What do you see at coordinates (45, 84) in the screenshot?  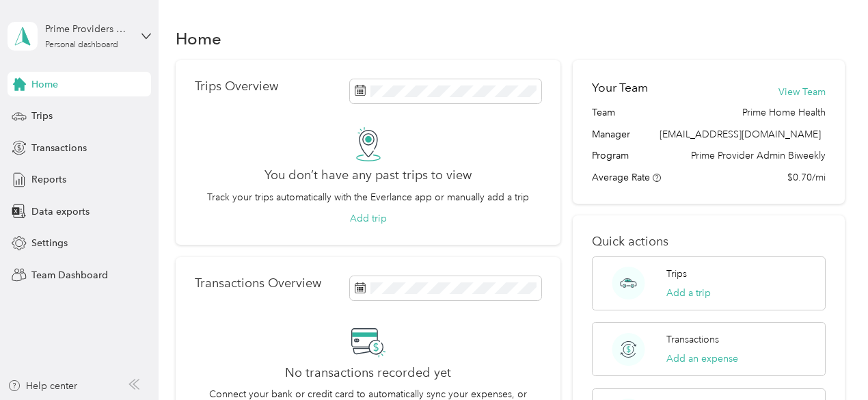 I see `span: Home` at bounding box center [45, 84].